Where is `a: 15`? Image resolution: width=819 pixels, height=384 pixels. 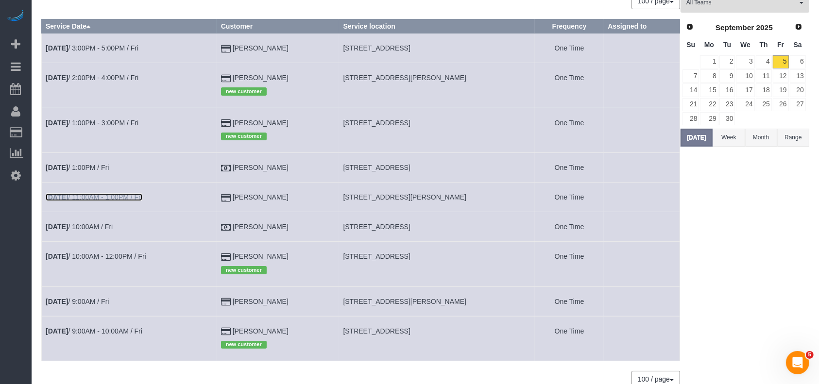
a: 15 is located at coordinates (708, 90).